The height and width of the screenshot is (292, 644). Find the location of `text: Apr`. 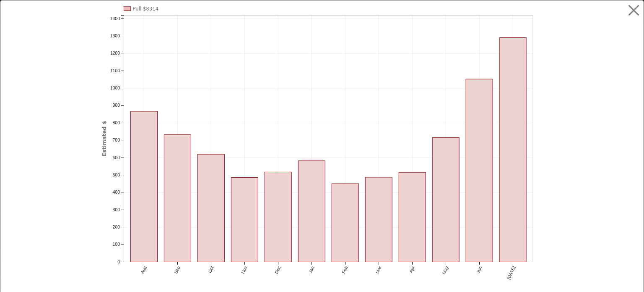

text: Apr is located at coordinates (412, 269).